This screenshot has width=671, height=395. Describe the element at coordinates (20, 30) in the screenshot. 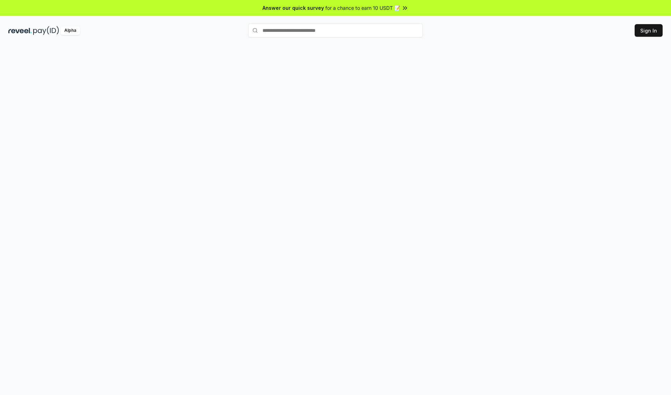

I see `img: reveel_dark` at that location.